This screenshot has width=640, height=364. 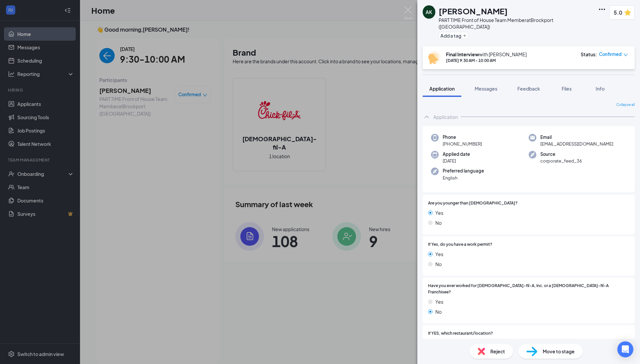 What do you see at coordinates (561, 154) in the screenshot?
I see `span: Source` at bounding box center [561, 154].